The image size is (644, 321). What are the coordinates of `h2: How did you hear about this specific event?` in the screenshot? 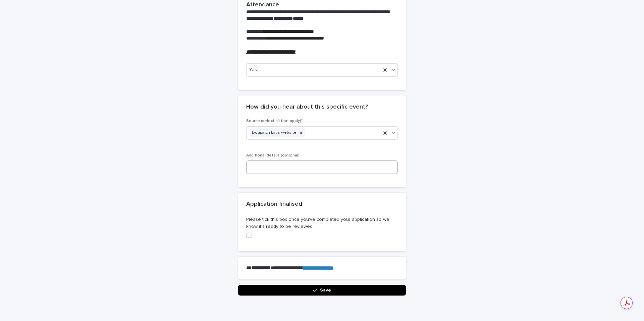 It's located at (307, 108).